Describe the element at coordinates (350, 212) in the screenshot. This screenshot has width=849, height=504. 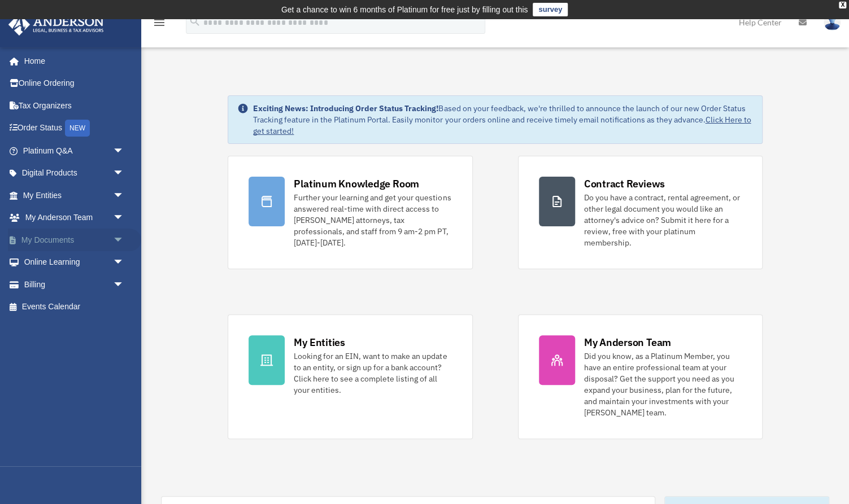
I see `a: Platinum Knowledge Room Further your learning and get your questions answered real-time with dire...` at that location.